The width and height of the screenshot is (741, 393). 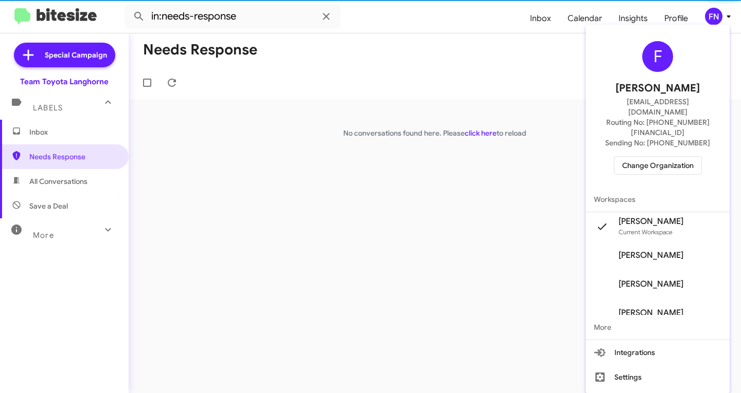 I want to click on span: Workspaces, so click(x=657, y=200).